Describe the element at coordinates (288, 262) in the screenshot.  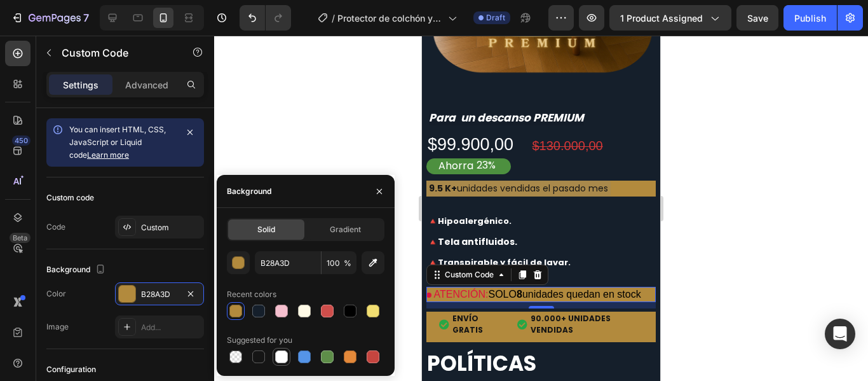
I see `input: Eg: FFFFFF` at that location.